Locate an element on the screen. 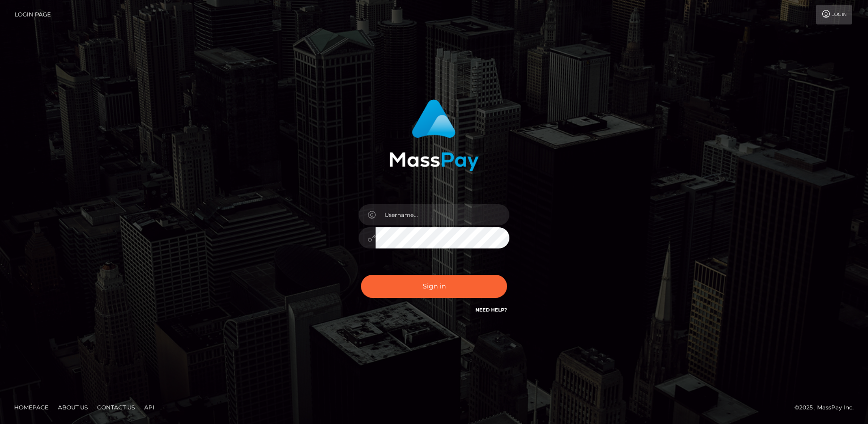 This screenshot has width=868, height=424. img: MassPay Login is located at coordinates (434, 135).